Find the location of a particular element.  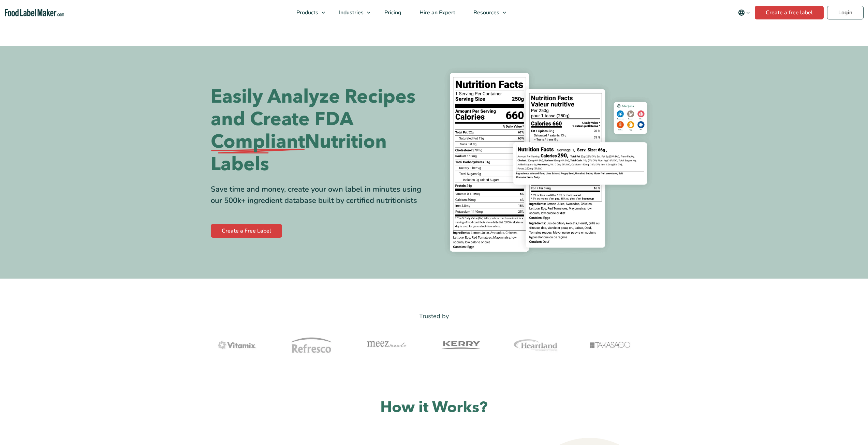

span: Resources is located at coordinates (485, 12).